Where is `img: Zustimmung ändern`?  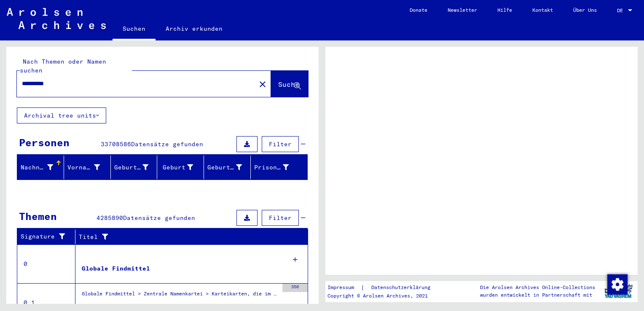
img: Zustimmung ändern is located at coordinates (618, 285).